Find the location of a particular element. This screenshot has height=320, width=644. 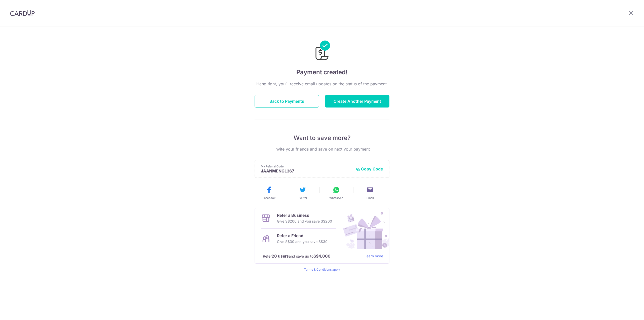

span: Facebook is located at coordinates (269, 198).